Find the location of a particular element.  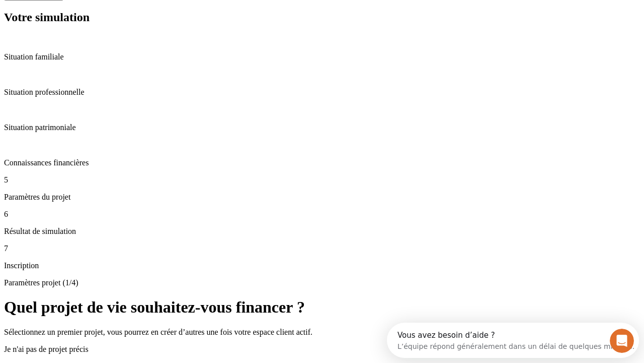

h2: Votre simulation is located at coordinates (322, 17).